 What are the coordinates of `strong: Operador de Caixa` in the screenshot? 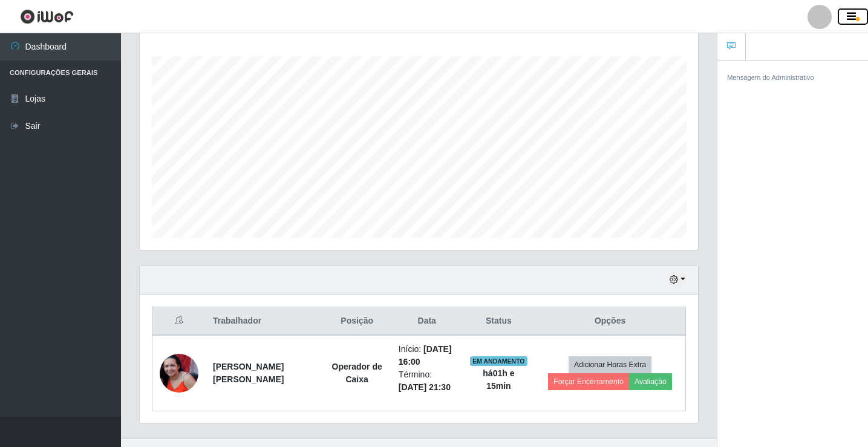 It's located at (357, 372).